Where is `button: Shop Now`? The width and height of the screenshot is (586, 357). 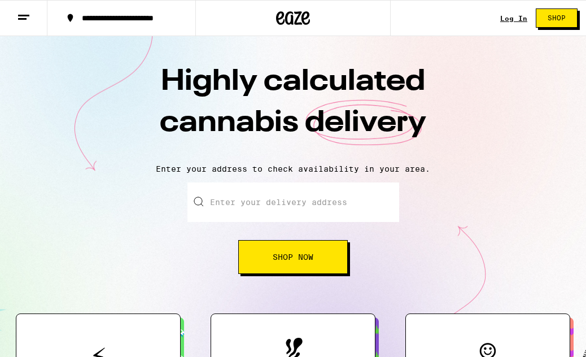 button: Shop Now is located at coordinates (293, 257).